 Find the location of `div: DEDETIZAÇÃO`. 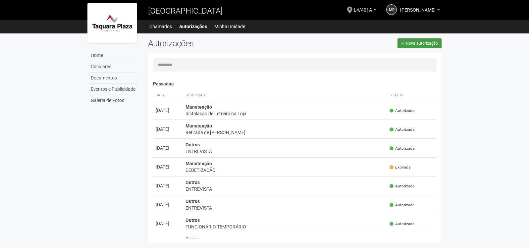

div: DEDETIZAÇÃO is located at coordinates (285, 170).